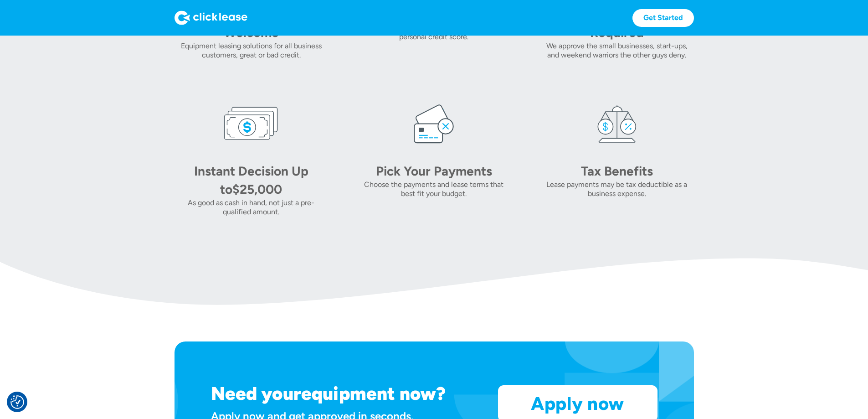 The image size is (868, 419). I want to click on div: We approve the small businesses, start-ups, and weekend warriors the other guys deny., so click(617, 51).